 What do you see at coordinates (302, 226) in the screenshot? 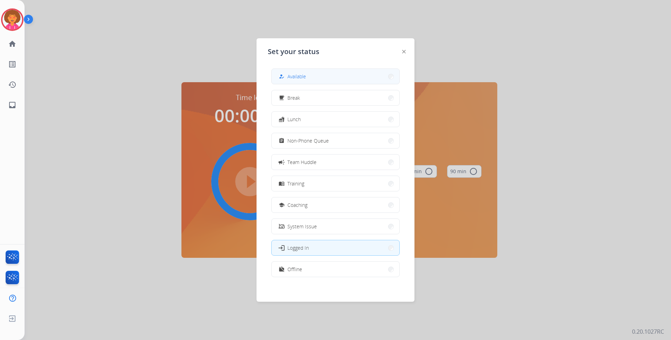
I see `span: System Issue` at bounding box center [302, 226].